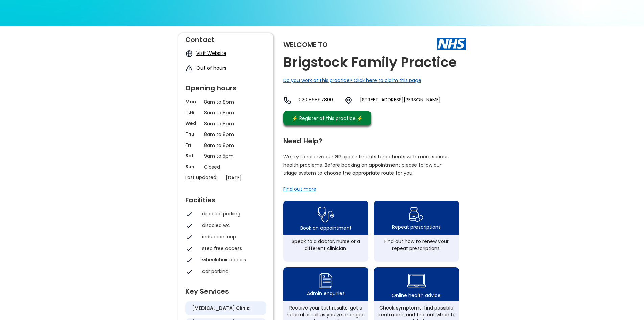 The width and height of the screenshot is (644, 320). What do you see at coordinates (366, 165) in the screenshot?
I see `p: We try to reserve our GP appointments for patients with more serious health problems. Before book...` at bounding box center [366, 165].